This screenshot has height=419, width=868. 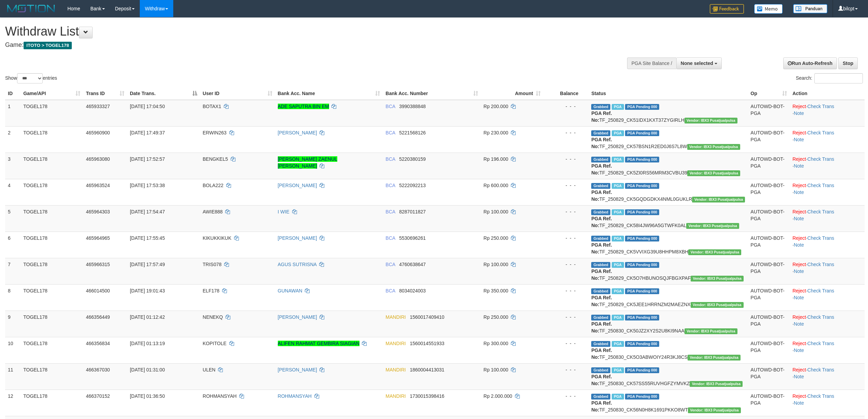 What do you see at coordinates (810, 64) in the screenshot?
I see `a: Run Auto-Refresh` at bounding box center [810, 64].